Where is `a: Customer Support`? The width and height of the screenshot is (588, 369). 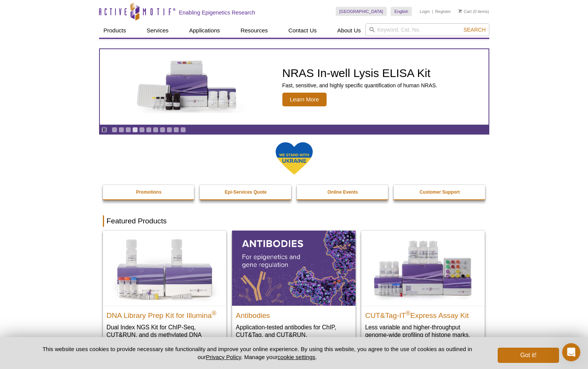 a: Customer Support is located at coordinates (440, 192).